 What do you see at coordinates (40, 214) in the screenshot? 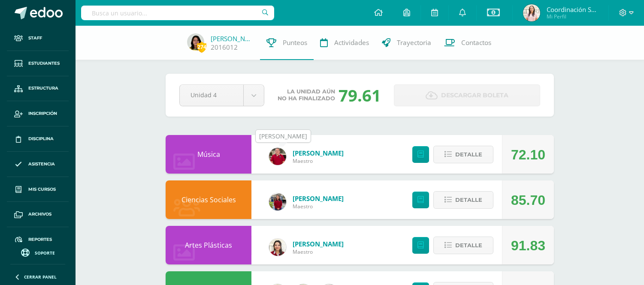
I see `span: Archivos` at bounding box center [40, 214].